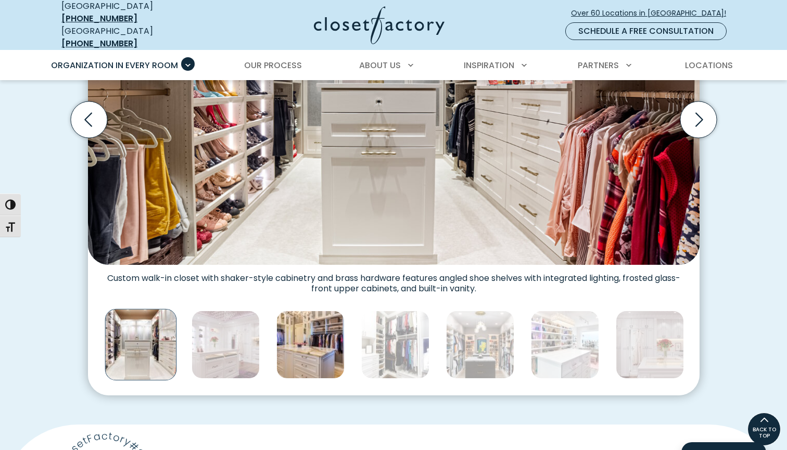  I want to click on button: Previous slide, so click(89, 120).